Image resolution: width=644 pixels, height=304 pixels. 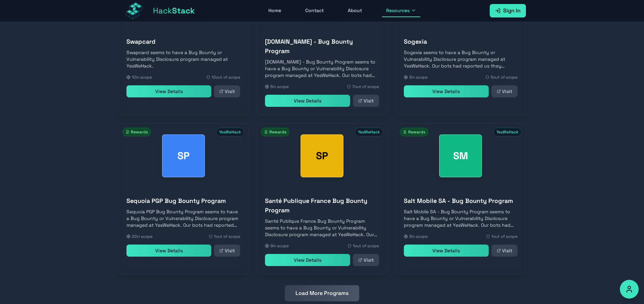 What do you see at coordinates (184, 156) in the screenshot?
I see `div: Sequoia PGP Bug Bounty Program` at bounding box center [184, 156].